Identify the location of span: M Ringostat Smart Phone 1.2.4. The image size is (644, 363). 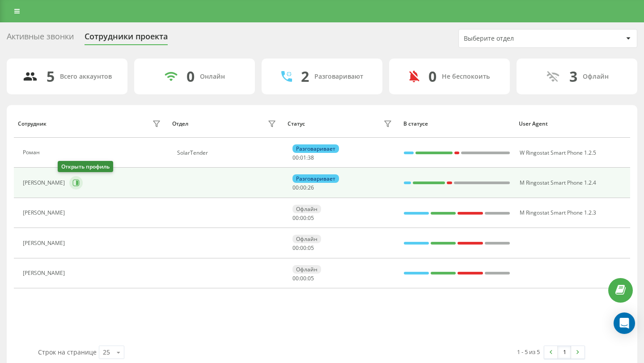
(558, 182).